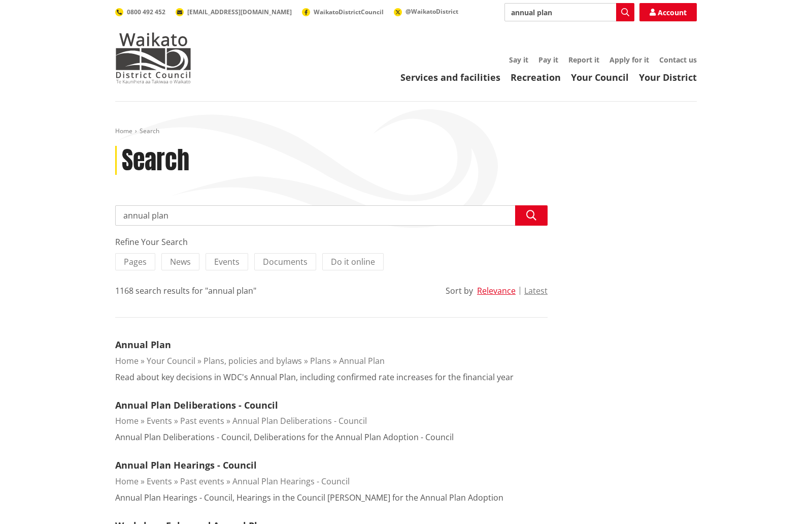 Image resolution: width=812 pixels, height=524 pixels. Describe the element at coordinates (135, 261) in the screenshot. I see `span: Pages` at that location.